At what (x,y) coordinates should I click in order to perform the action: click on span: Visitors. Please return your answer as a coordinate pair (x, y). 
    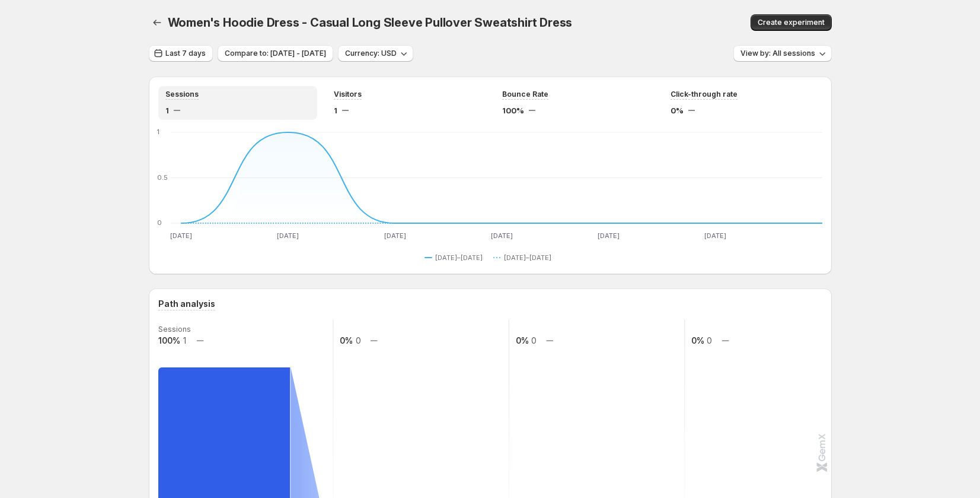
    Looking at the image, I should click on (347, 94).